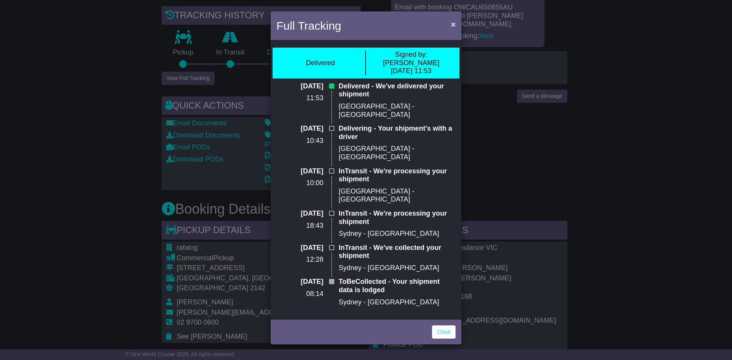 This screenshot has width=732, height=360. I want to click on a: Close, so click(444, 332).